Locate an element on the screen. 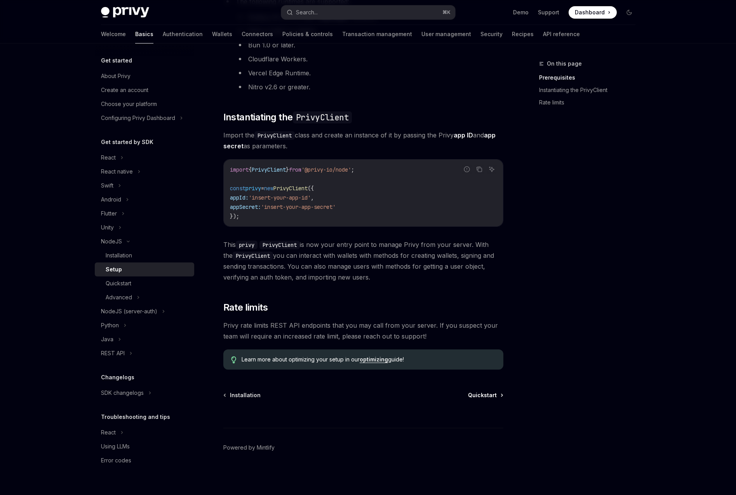 Image resolution: width=736 pixels, height=495 pixels. div: Android is located at coordinates (111, 200).